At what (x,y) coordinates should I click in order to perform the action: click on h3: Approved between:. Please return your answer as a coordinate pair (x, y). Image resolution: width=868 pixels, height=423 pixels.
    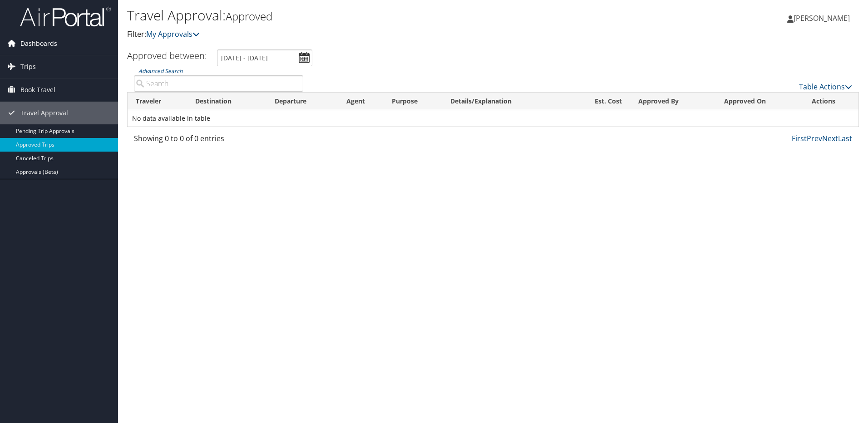
    Looking at the image, I should click on (167, 55).